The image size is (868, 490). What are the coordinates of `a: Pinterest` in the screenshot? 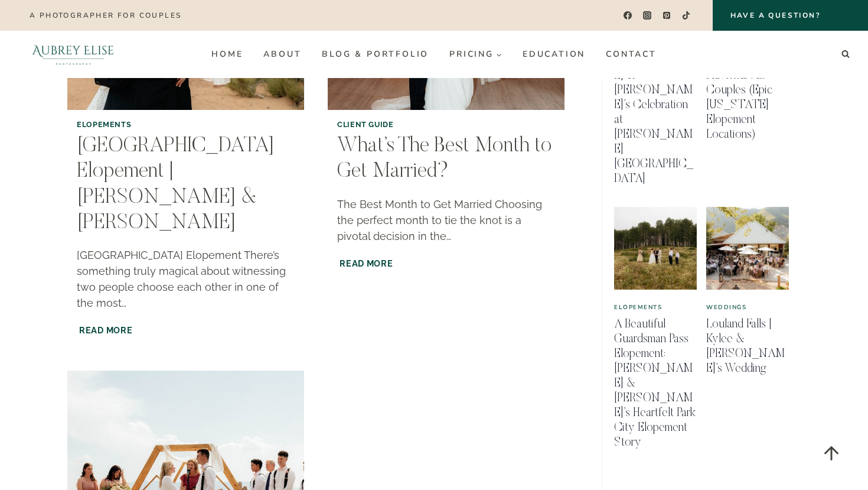 It's located at (667, 15).